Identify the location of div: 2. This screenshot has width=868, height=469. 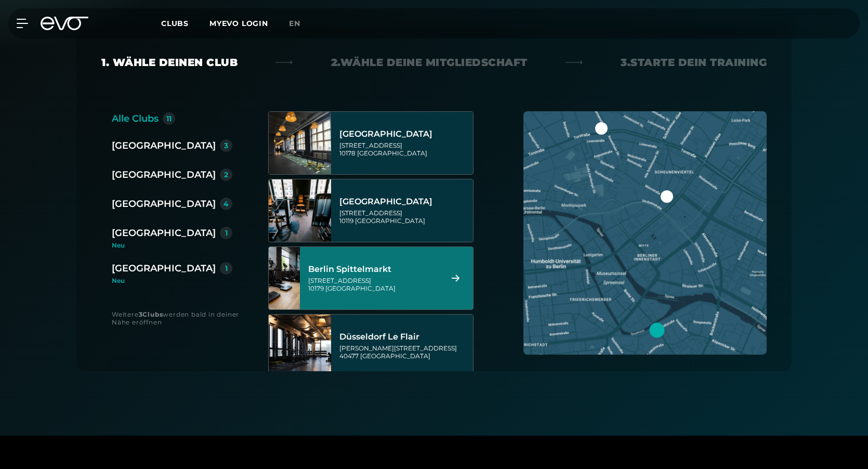
(226, 175).